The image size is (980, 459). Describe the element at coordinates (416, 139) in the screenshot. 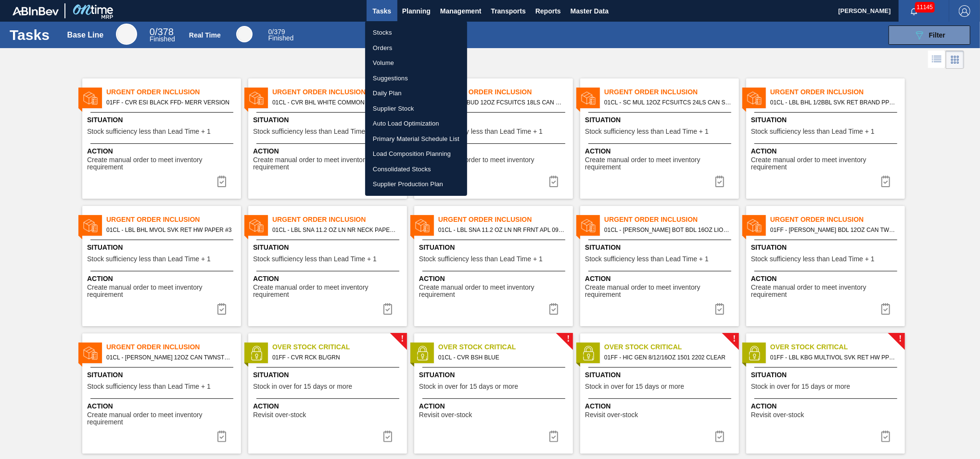

I see `li: Primary Material Schedule List` at that location.